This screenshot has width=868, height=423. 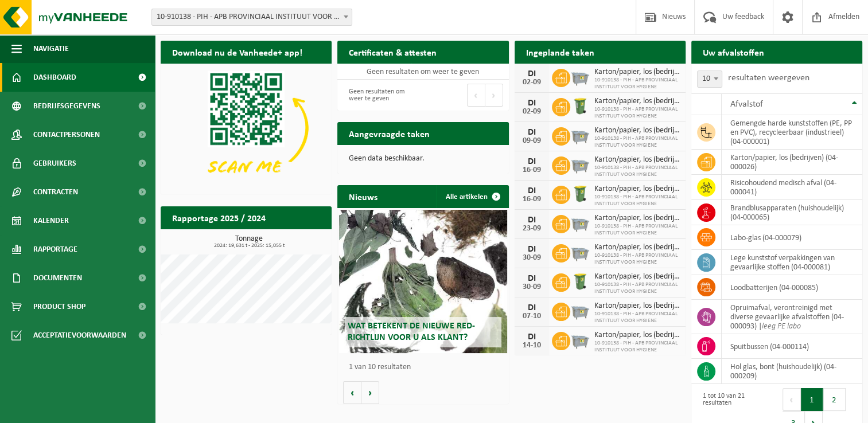 What do you see at coordinates (791, 287) in the screenshot?
I see `td: loodbatterijen (04-000085)` at bounding box center [791, 287].